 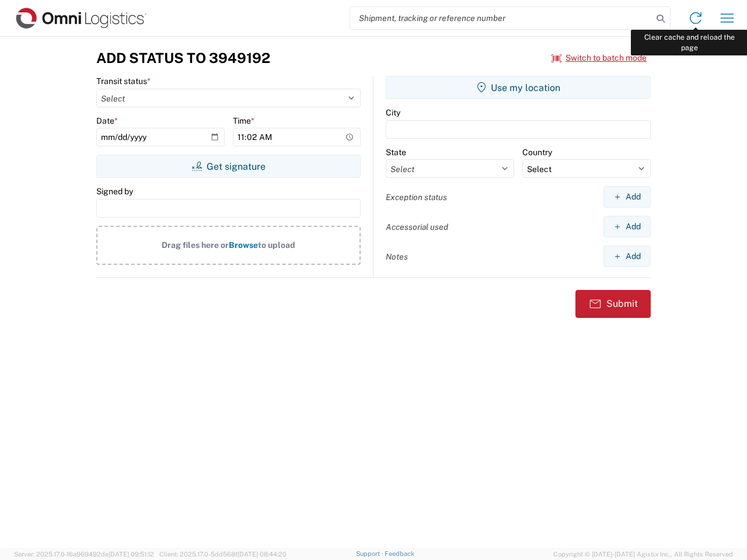 I want to click on label: Exception status, so click(x=416, y=197).